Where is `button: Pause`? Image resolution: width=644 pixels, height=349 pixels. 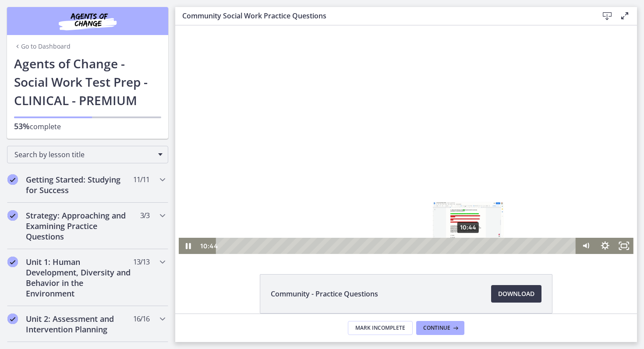 button: Pause is located at coordinates (13, 220).